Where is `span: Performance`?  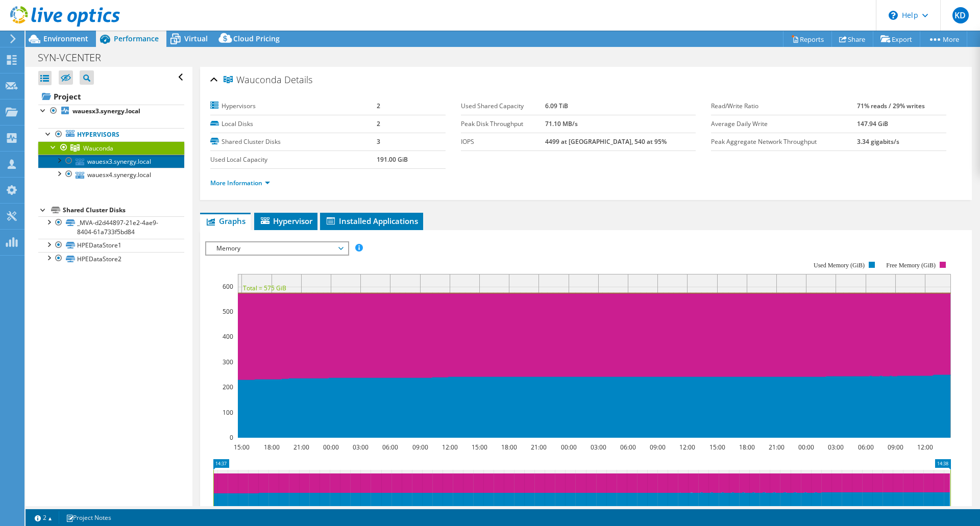
span: Performance is located at coordinates (136, 38).